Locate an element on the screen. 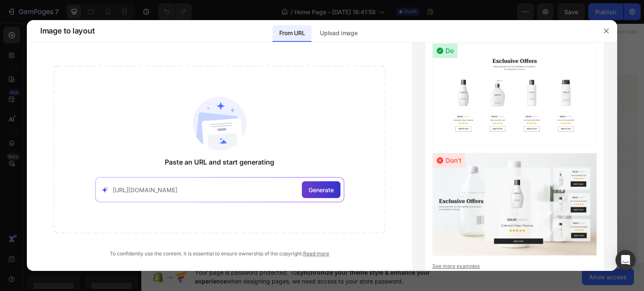 The width and height of the screenshot is (644, 291). div: Open Intercom Messenger is located at coordinates (626, 260).